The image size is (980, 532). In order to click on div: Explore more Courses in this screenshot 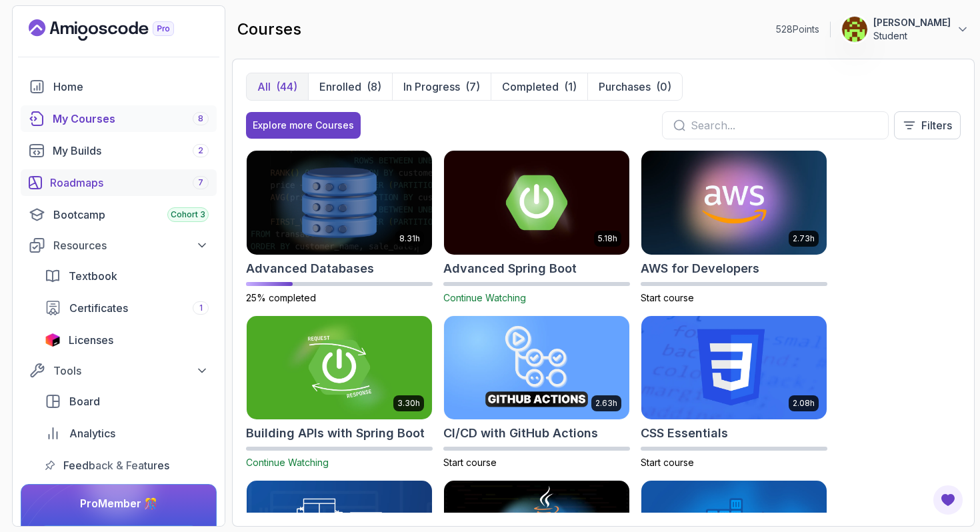, I will do `click(304, 125)`.